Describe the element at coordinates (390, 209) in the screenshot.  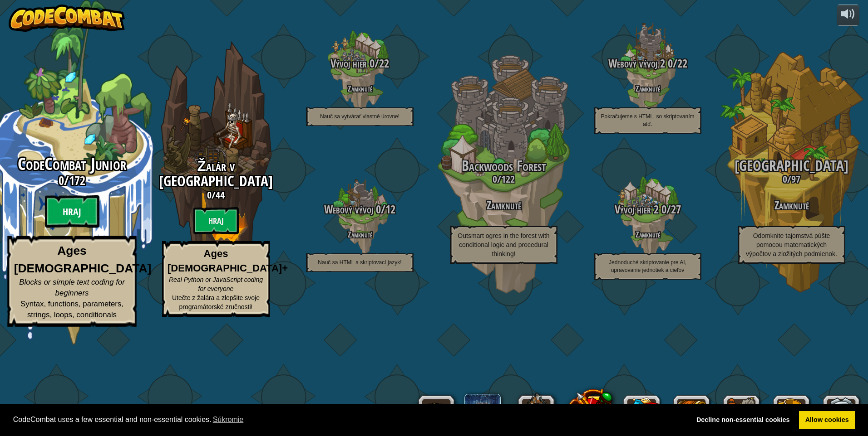
I see `span: 12` at that location.